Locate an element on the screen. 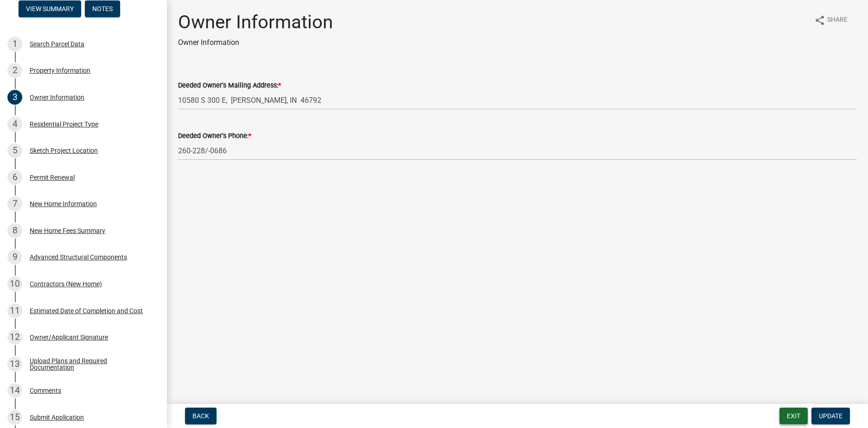 The image size is (868, 428). div: Owner Information is located at coordinates (57, 97).